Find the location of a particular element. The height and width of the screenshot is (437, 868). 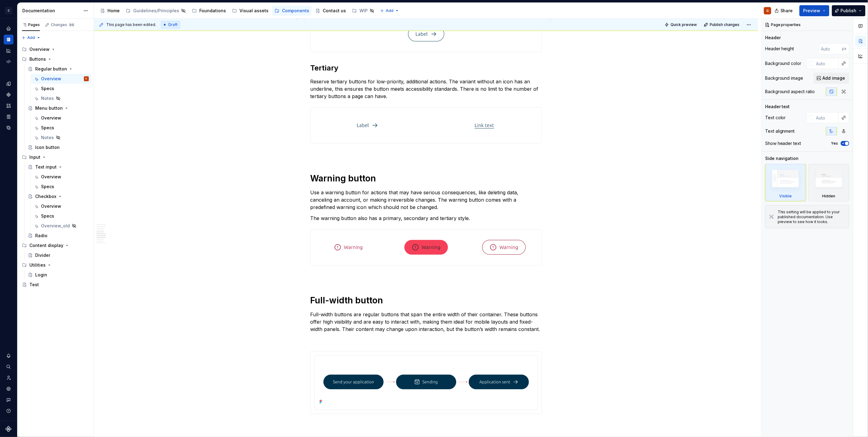

span: Publish changes is located at coordinates (724, 25).